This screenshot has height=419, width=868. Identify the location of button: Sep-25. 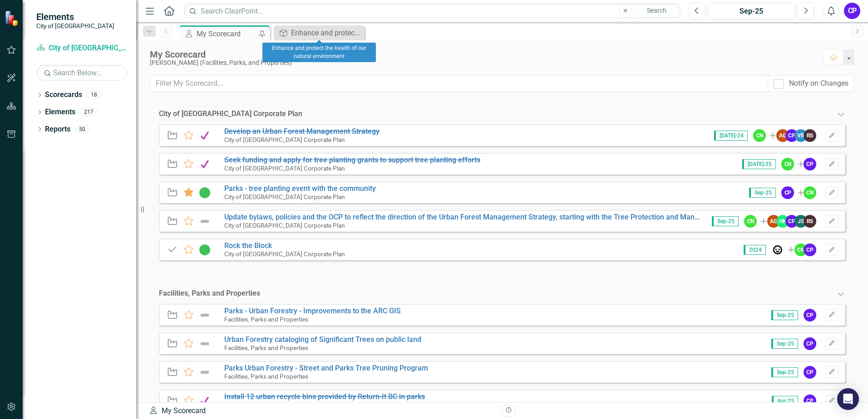
(751, 11).